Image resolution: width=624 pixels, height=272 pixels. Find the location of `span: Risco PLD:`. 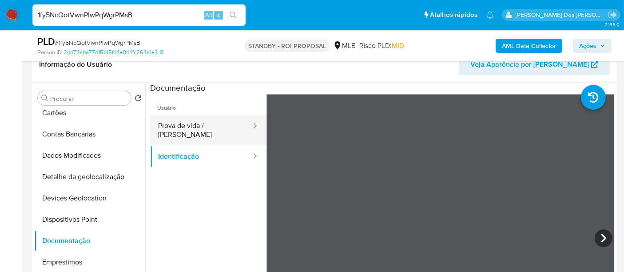

span: Risco PLD: is located at coordinates (381, 46).